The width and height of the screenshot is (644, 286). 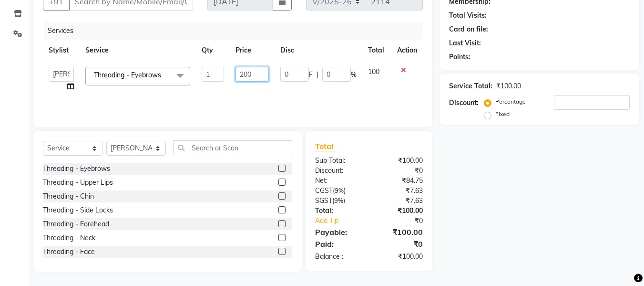 I want to click on div: Service Total:, so click(x=471, y=86).